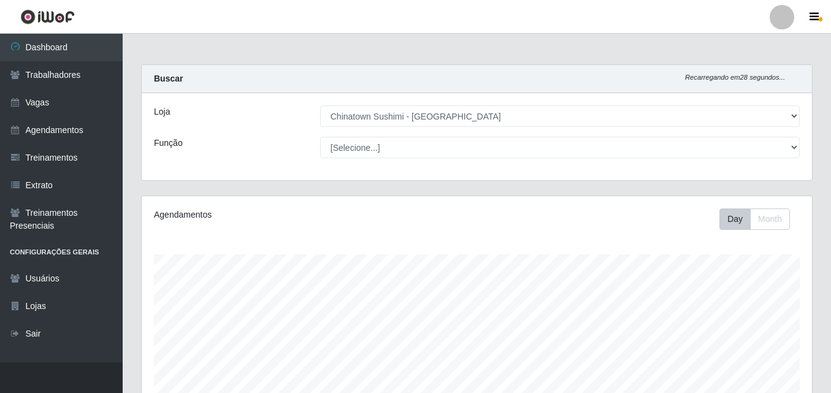  Describe the element at coordinates (770, 219) in the screenshot. I see `button: Month` at that location.